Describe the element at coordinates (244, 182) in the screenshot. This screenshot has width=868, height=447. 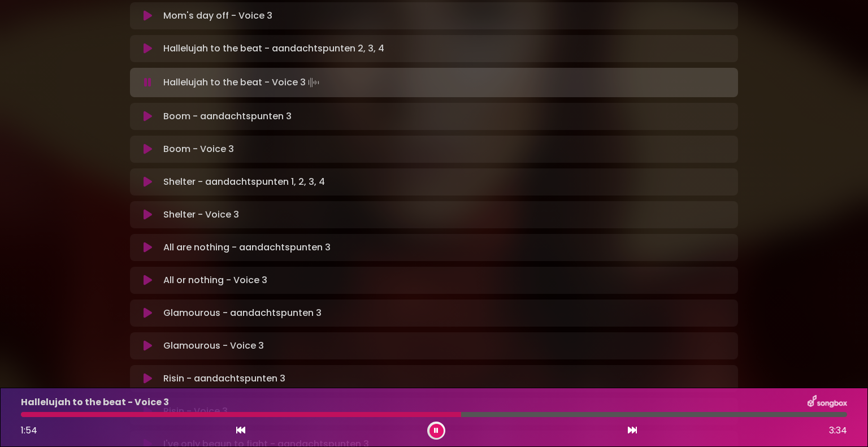
I see `p: Shelter - aandachtspunten 1, 2, 3, 4` at that location.